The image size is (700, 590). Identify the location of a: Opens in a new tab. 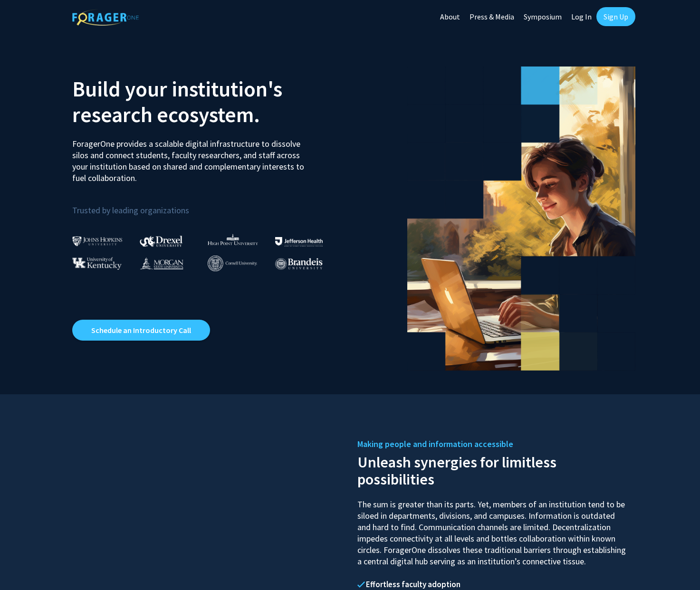
(141, 330).